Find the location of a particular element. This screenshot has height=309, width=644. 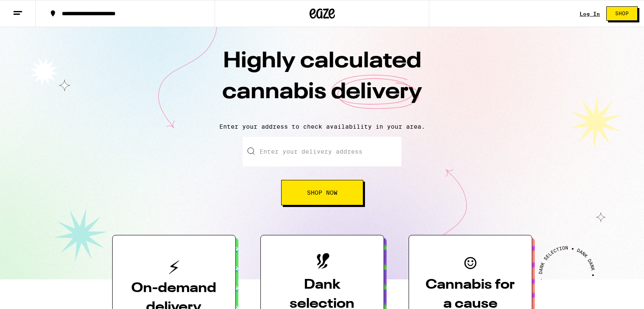

h1: Highly calculated cannabis delivery is located at coordinates (322, 81).